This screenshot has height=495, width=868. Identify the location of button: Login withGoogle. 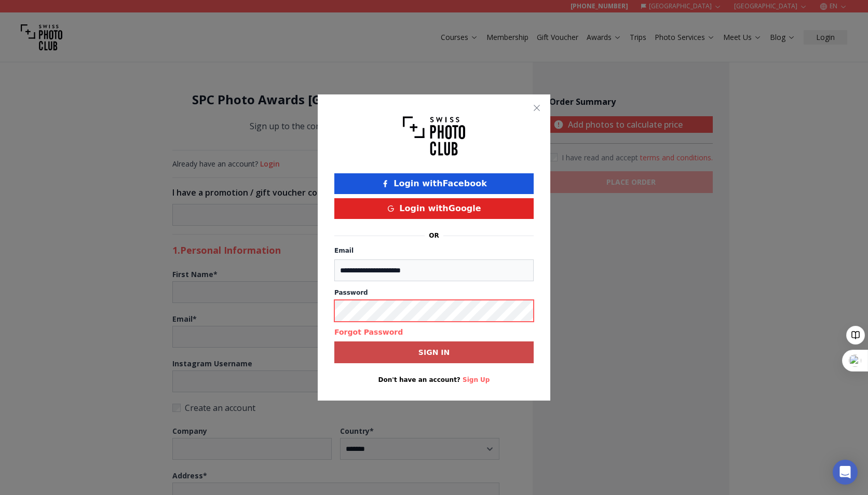
(434, 208).